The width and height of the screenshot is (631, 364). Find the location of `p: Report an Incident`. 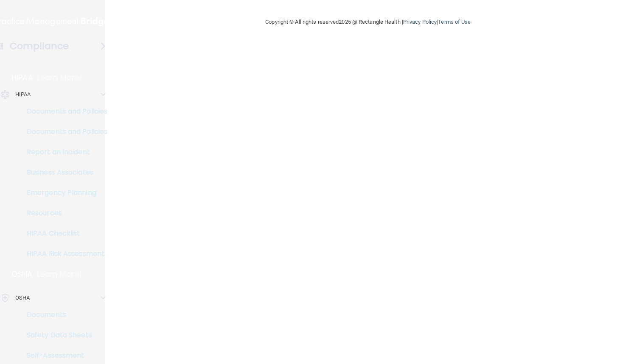

p: Report an Incident is located at coordinates (63, 152).